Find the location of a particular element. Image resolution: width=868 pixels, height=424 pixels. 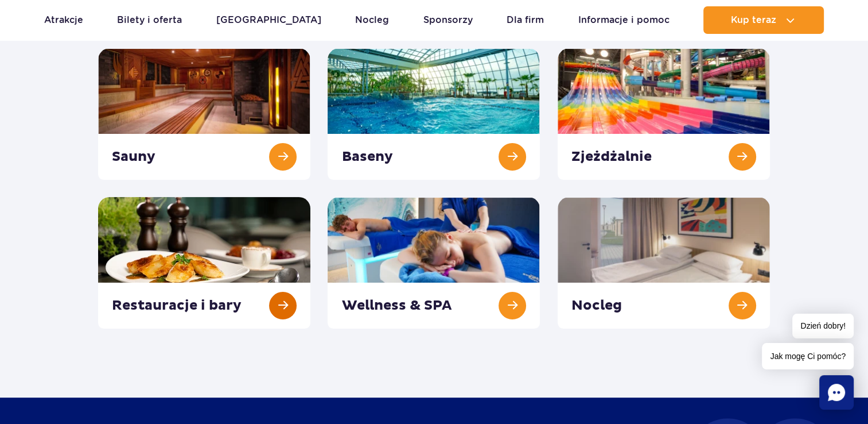

a: Bilety i oferta is located at coordinates (150, 20).